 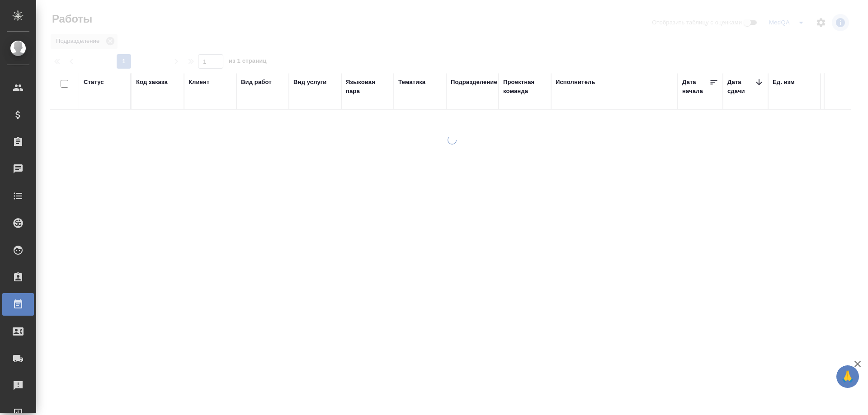 What do you see at coordinates (310, 82) in the screenshot?
I see `div: Вид услуги` at bounding box center [310, 82].